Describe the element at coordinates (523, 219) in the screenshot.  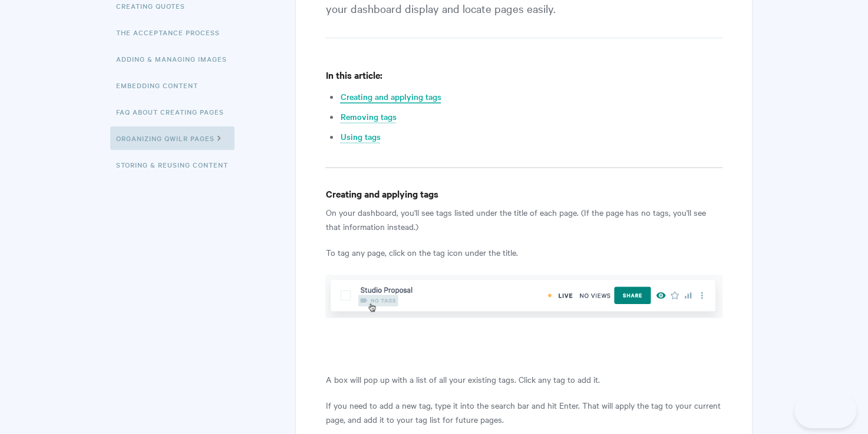
I see `p: On your dashboard, you'll see tags listed under the title of each page. (If the page has no tags,...` at that location.